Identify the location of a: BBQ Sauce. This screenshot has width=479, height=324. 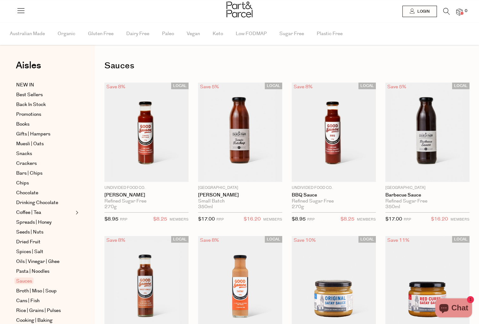
(334, 195).